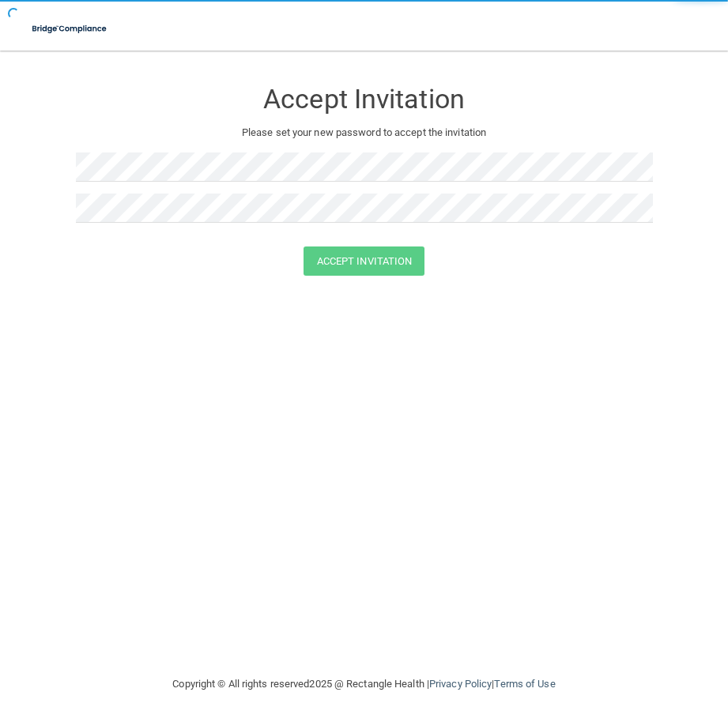 The image size is (728, 726). Describe the element at coordinates (365, 261) in the screenshot. I see `button: Accept Invitation` at that location.